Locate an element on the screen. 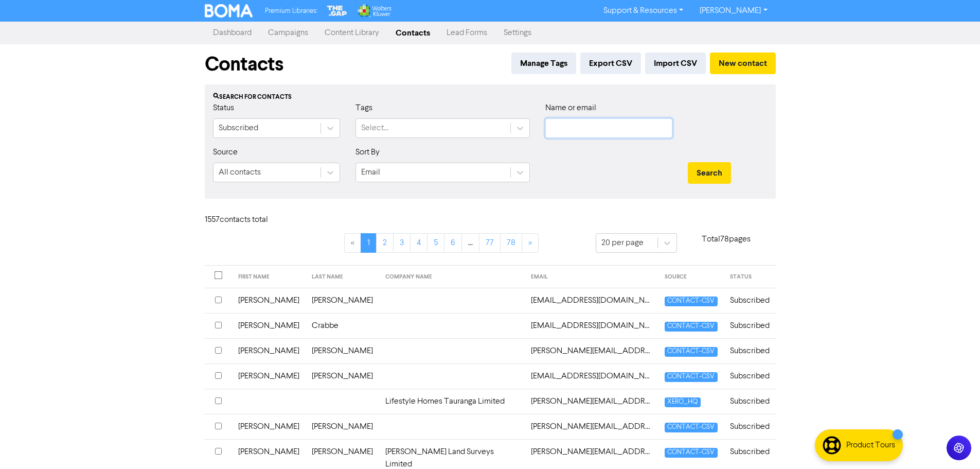 Image resolution: width=980 pixels, height=469 pixels. a: Settings is located at coordinates (518, 33).